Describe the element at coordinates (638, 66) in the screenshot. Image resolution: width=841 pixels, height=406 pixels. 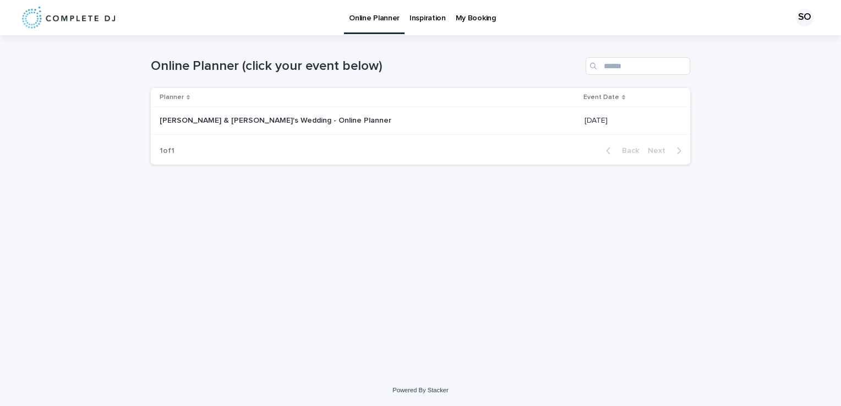
I see `input: Search` at that location.